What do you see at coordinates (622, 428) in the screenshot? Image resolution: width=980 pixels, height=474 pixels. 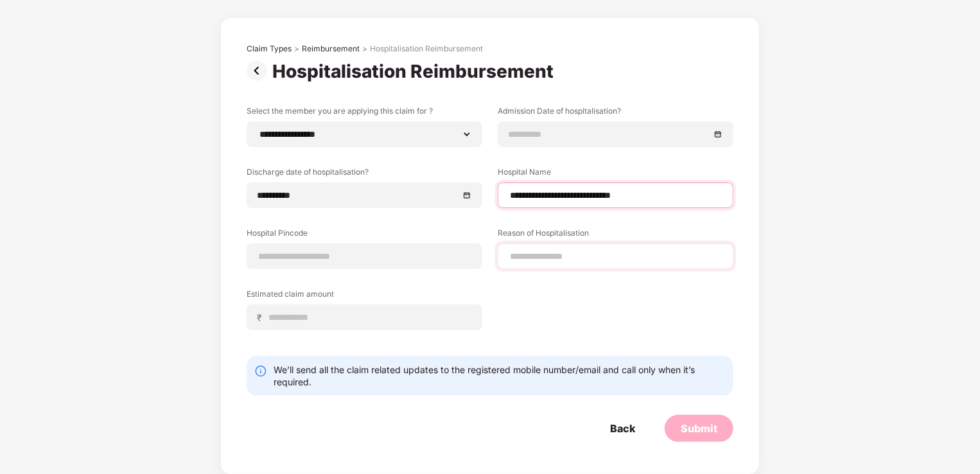 I see `div: Back` at bounding box center [622, 428].